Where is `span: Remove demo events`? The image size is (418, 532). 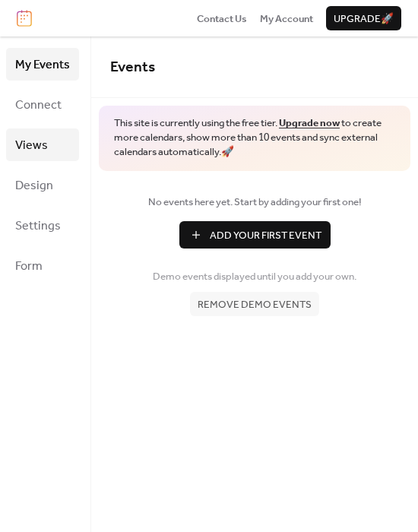 span: Remove demo events is located at coordinates (255, 305).